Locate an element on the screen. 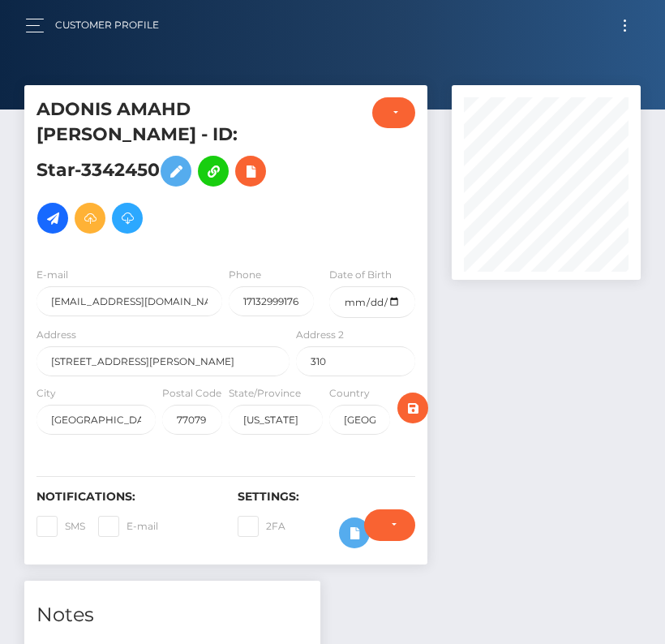 The image size is (665, 644). label: Phone is located at coordinates (245, 275).